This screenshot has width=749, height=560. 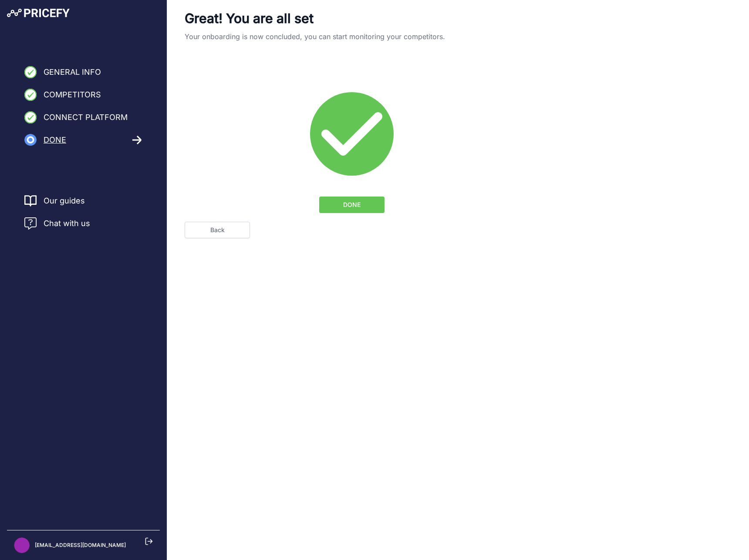 I want to click on span: DONE, so click(x=352, y=205).